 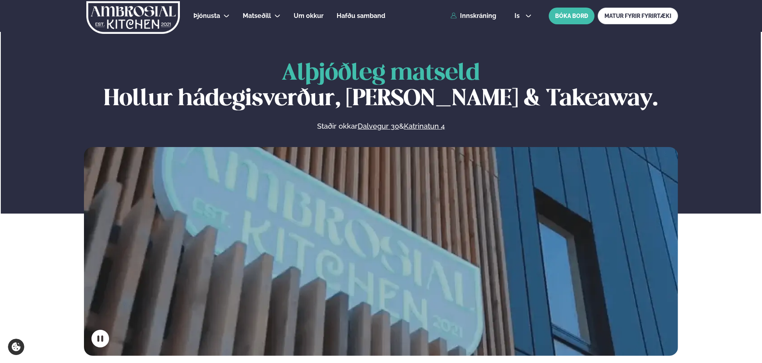 What do you see at coordinates (424, 126) in the screenshot?
I see `a: Katrinatun 4` at bounding box center [424, 126].